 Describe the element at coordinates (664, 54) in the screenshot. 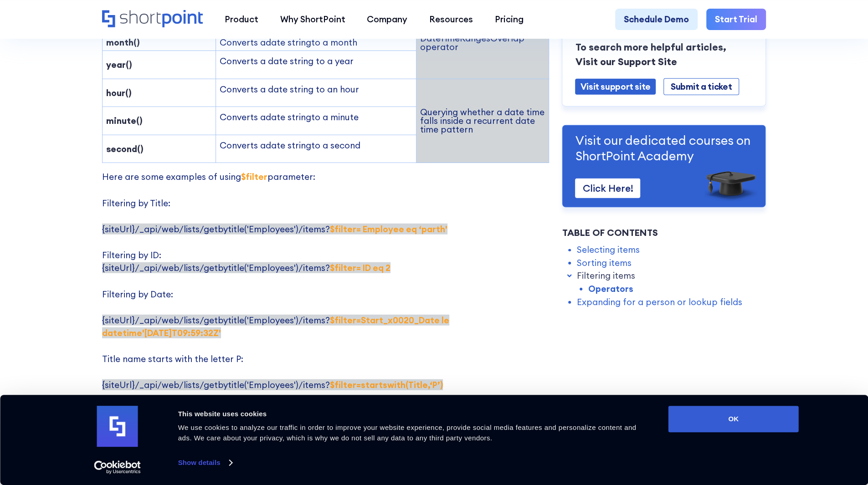

I see `p: To search more helpful articles, Visit our Support Site` at that location.